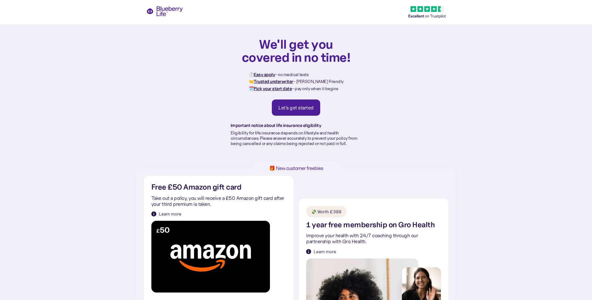 The width and height of the screenshot is (592, 300). Describe the element at coordinates (296, 138) in the screenshot. I see `p: Eligibility for life insurance depends on lifestyle and health circumstances. Please answer accur...` at that location.